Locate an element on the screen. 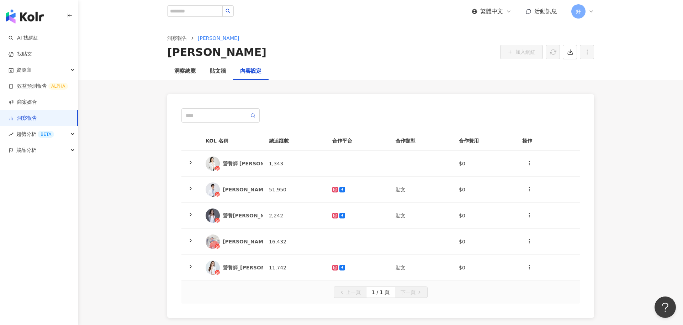 This screenshot has width=683, height=325. th: 總追蹤數 is located at coordinates (295, 141).